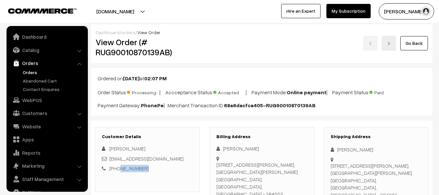  What do you see at coordinates (47, 127) in the screenshot?
I see `a: Website` at bounding box center [47, 127].